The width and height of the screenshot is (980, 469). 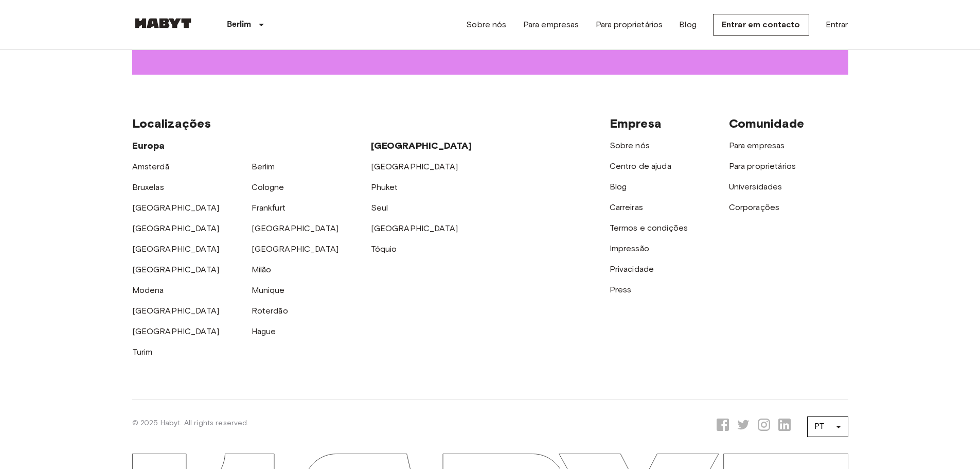 I want to click on a: Centro de ajuda, so click(x=641, y=166).